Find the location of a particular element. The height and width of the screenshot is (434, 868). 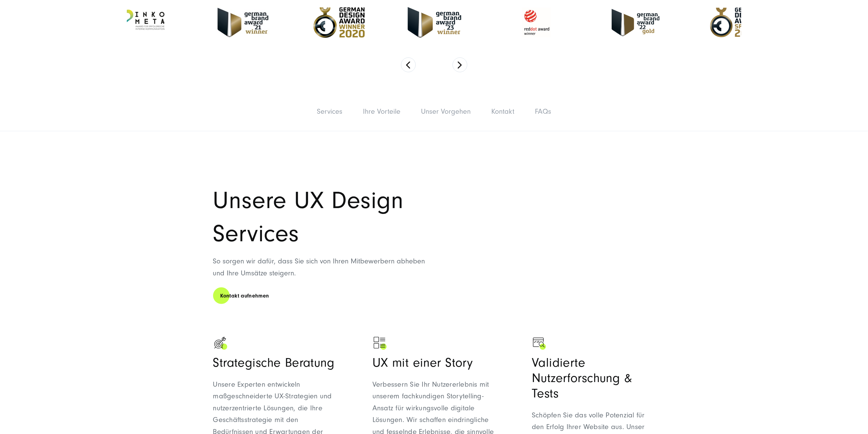

h3: Strategische Beratung is located at coordinates (275, 363).